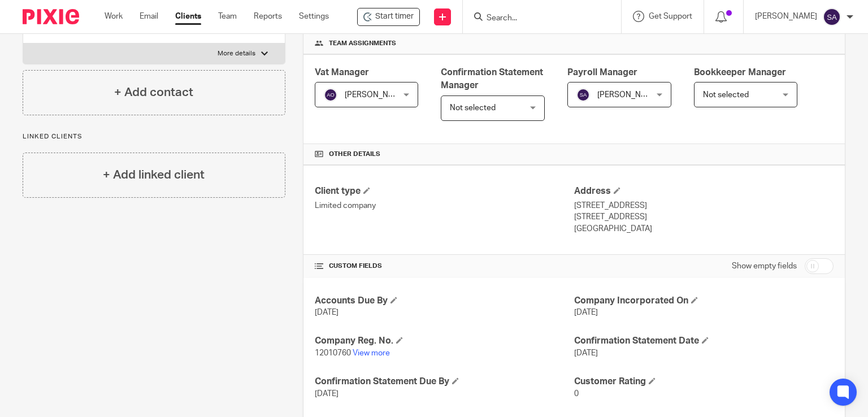 The width and height of the screenshot is (868, 417). I want to click on span: Confirmation Statement Manager, so click(492, 79).